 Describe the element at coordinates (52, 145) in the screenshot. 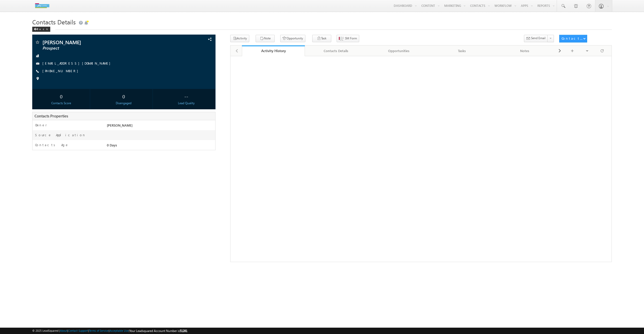

I see `label: Contacts Age` at that location.